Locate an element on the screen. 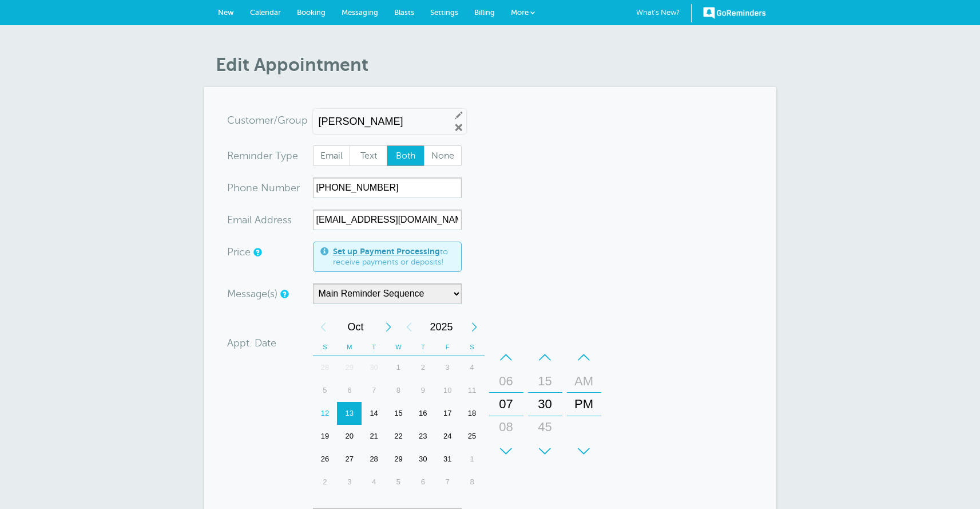 Image resolution: width=980 pixels, height=509 pixels. div: 26 is located at coordinates (325, 459).